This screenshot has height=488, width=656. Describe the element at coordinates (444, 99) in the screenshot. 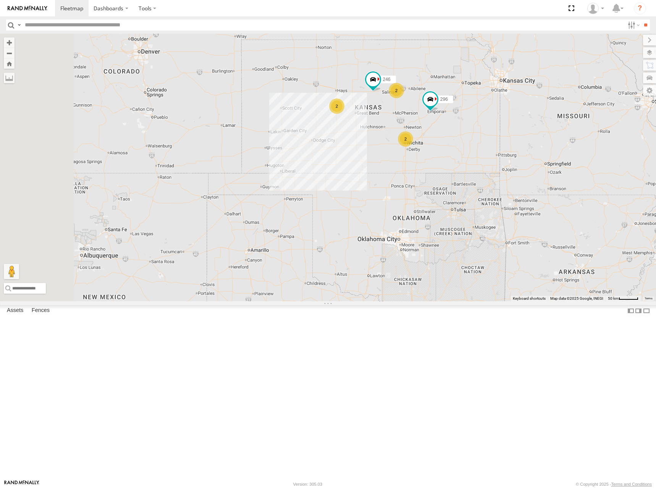

I see `span: 296` at that location.